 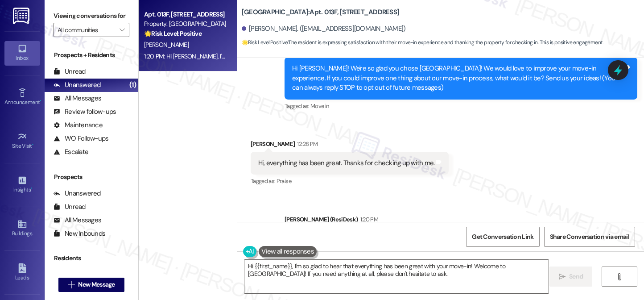 I want to click on div: New Inbounds, so click(x=79, y=233).